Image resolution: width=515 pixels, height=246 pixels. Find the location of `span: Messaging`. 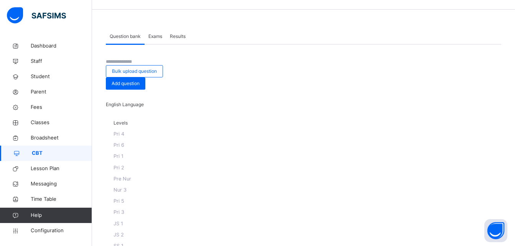

span: Messaging is located at coordinates (61, 184).